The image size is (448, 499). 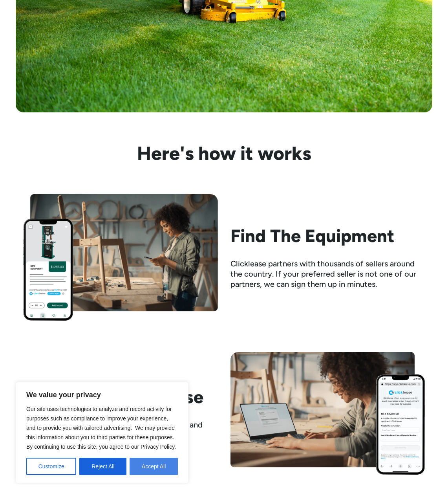 I want to click on h2: Find The Equipment, so click(x=328, y=236).